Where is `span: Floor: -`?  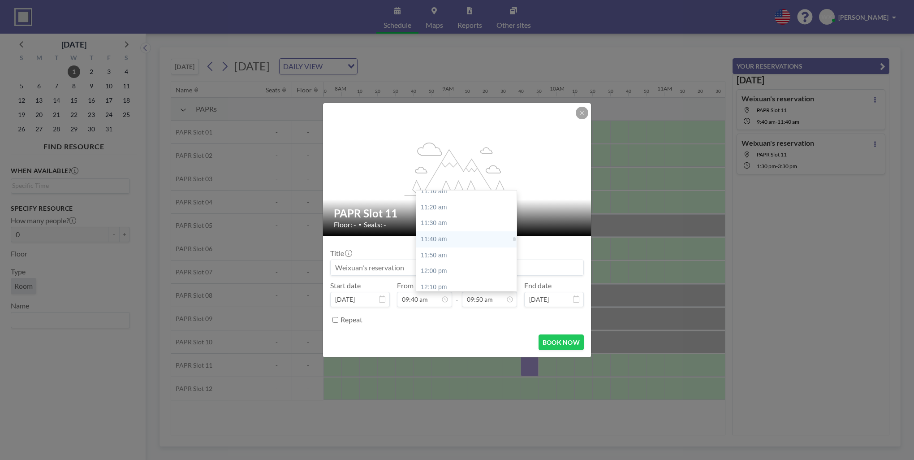
span: Floor: - is located at coordinates (345, 225).